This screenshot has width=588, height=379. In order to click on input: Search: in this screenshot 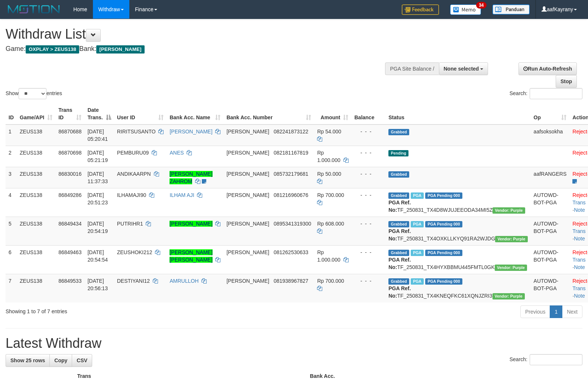, I will do `click(556, 94)`.